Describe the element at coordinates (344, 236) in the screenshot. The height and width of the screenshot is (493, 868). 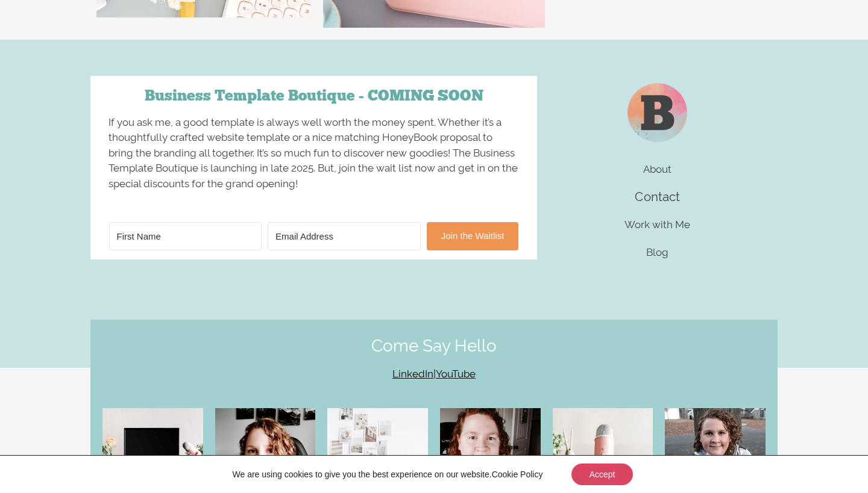
I see `input: Email Address` at that location.